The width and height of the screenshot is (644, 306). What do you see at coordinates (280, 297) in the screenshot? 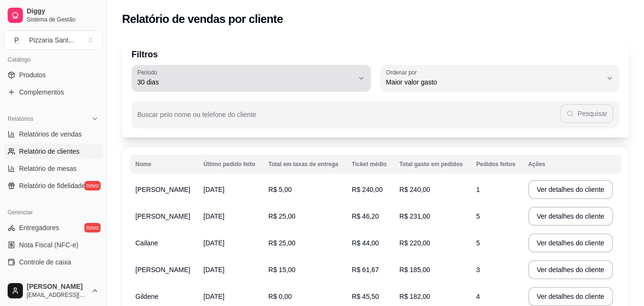
I see `span: R$ 0,00` at bounding box center [280, 297].